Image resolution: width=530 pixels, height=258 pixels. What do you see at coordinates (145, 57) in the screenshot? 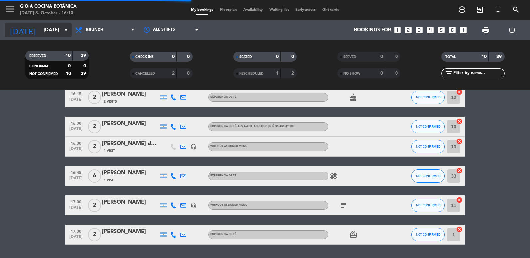
I see `span: CHECK INS` at bounding box center [145, 57].